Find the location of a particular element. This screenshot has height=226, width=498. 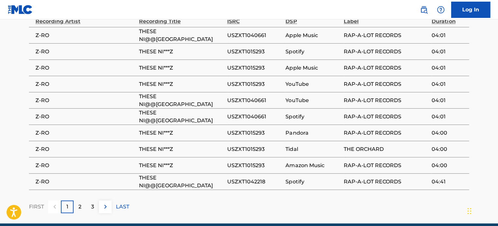

span: Amazon Music is located at coordinates (313, 165).